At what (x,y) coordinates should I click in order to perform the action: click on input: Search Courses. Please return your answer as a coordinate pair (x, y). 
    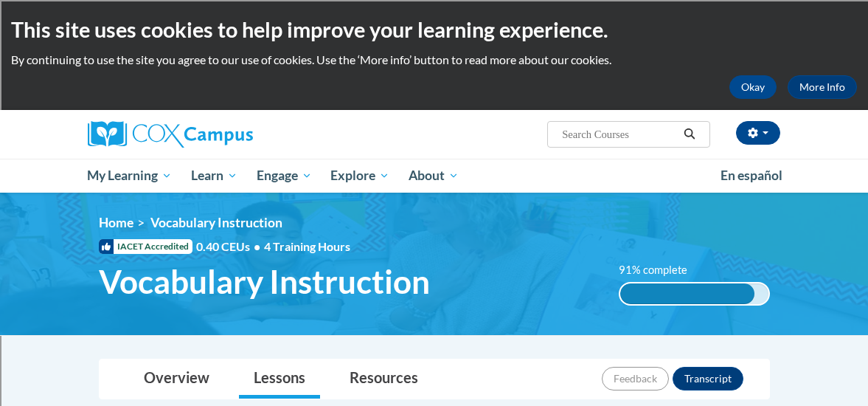
    Looking at the image, I should click on (620, 135).